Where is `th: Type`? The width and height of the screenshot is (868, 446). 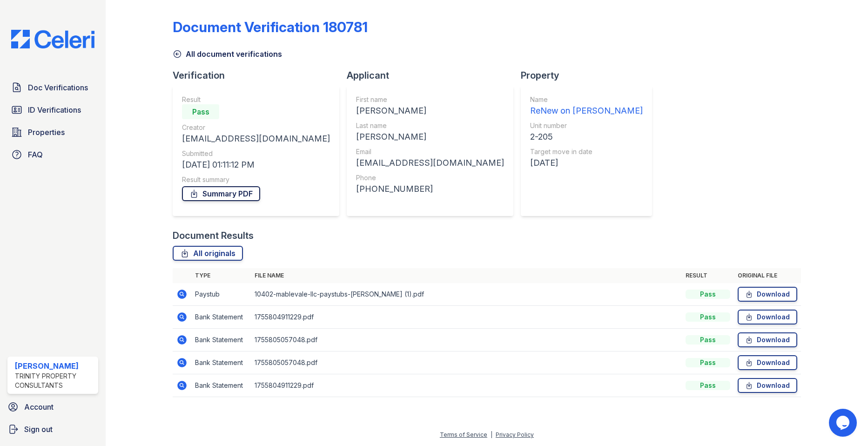
th: Type is located at coordinates (221, 275).